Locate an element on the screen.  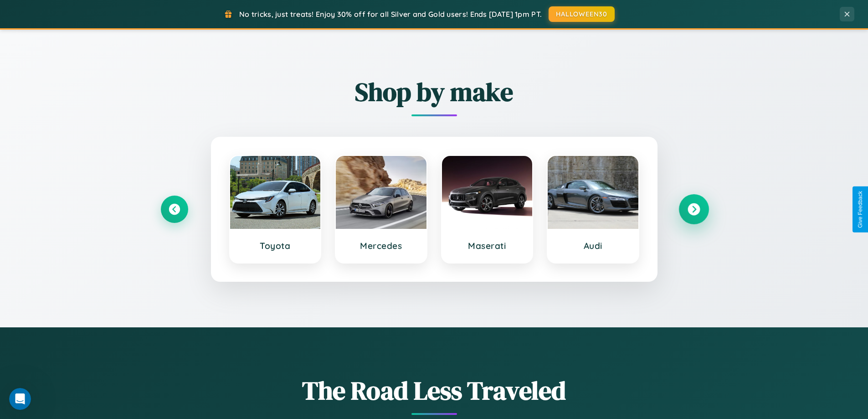
button: HALLOWEEN30 is located at coordinates (581, 14).